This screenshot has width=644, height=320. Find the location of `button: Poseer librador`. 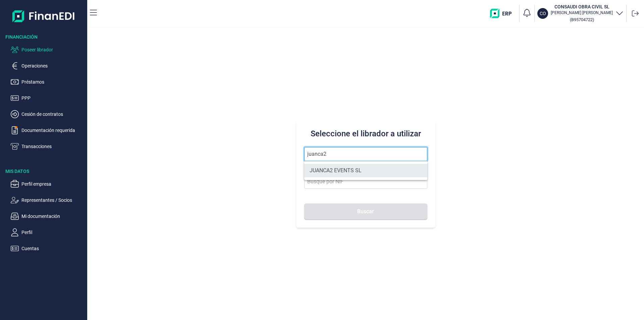

button: Poseer librador is located at coordinates (47, 50).